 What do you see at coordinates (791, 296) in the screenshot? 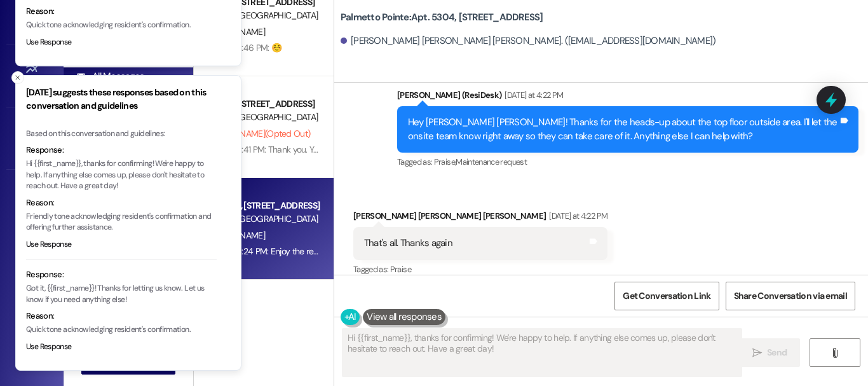
I see `button: Share Conversation via email` at bounding box center [791, 296].